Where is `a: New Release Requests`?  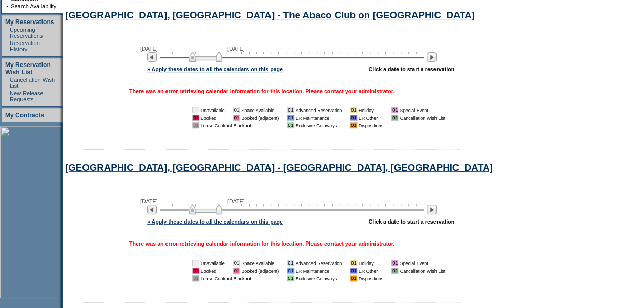 a: New Release Requests is located at coordinates (26, 96).